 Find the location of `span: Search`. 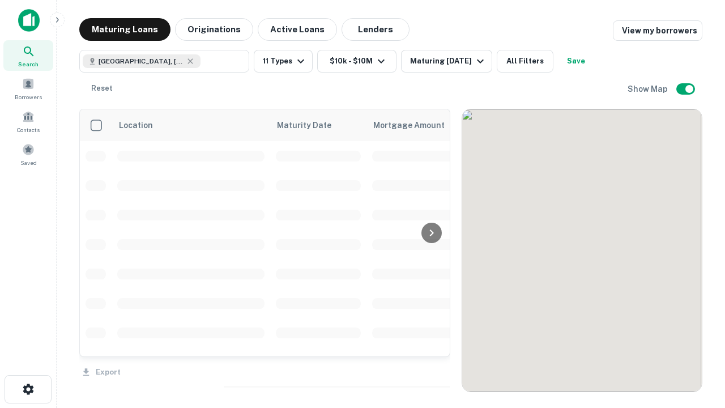

span: Search is located at coordinates (28, 64).